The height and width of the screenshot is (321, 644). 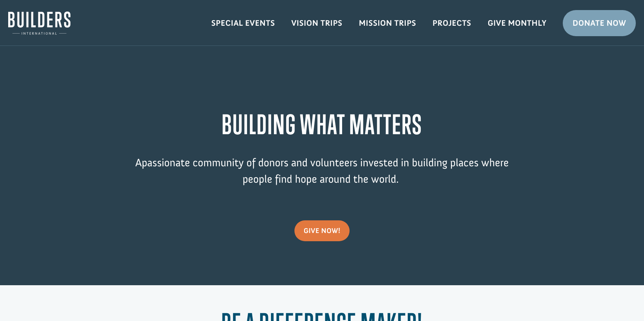 I want to click on a: give now!, so click(x=322, y=231).